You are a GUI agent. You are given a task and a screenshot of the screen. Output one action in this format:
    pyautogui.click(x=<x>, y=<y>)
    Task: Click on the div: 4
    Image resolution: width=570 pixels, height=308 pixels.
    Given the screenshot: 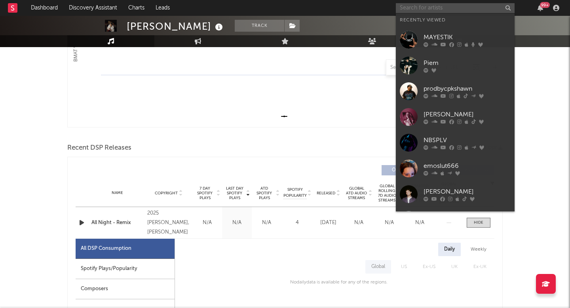 What is the action you would take?
    pyautogui.click(x=297, y=223)
    